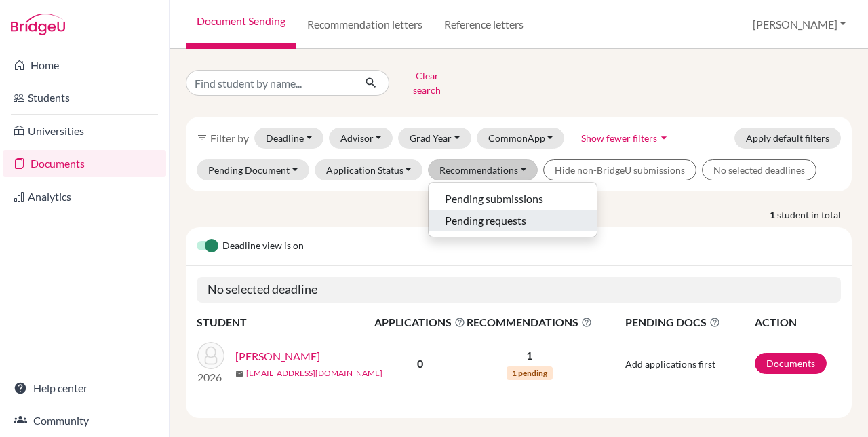  I want to click on span: student in total, so click(815, 215).